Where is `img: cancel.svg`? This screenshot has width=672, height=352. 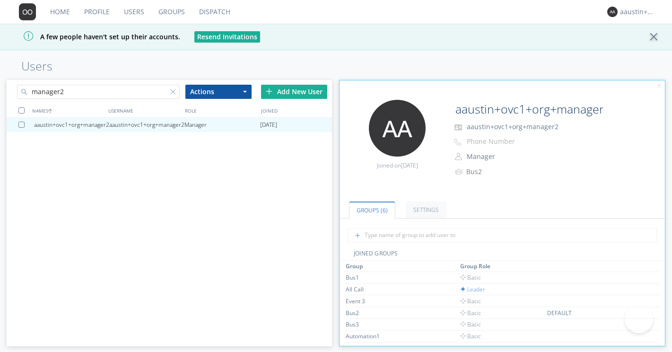
img: cancel.svg is located at coordinates (659, 86).